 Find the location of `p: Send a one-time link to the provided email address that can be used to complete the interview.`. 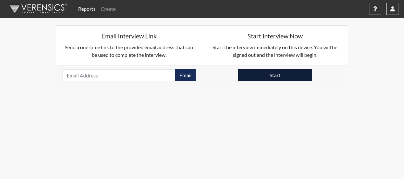

p: Send a one-time link to the provided email address that can be used to complete the interview. is located at coordinates (129, 51).